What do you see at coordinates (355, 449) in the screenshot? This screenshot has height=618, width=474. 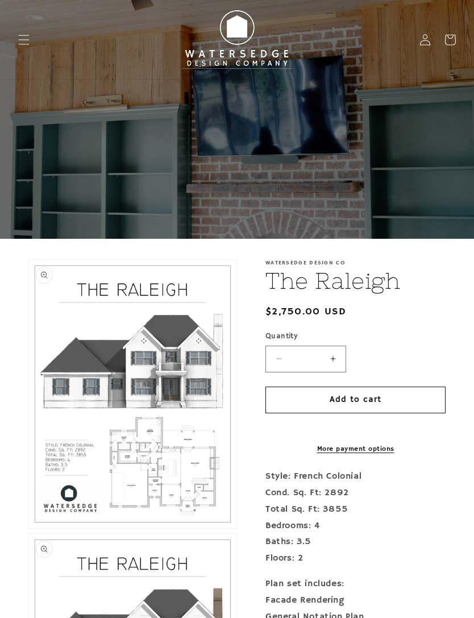 I see `a: More payment options` at bounding box center [355, 449].